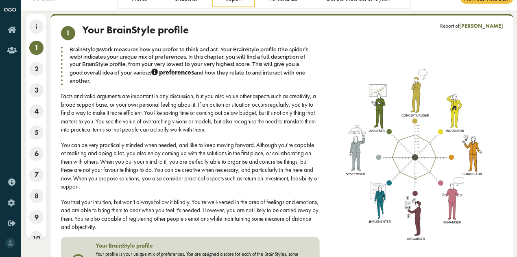 The width and height of the screenshot is (517, 257). I want to click on strong: preferences, so click(172, 72).